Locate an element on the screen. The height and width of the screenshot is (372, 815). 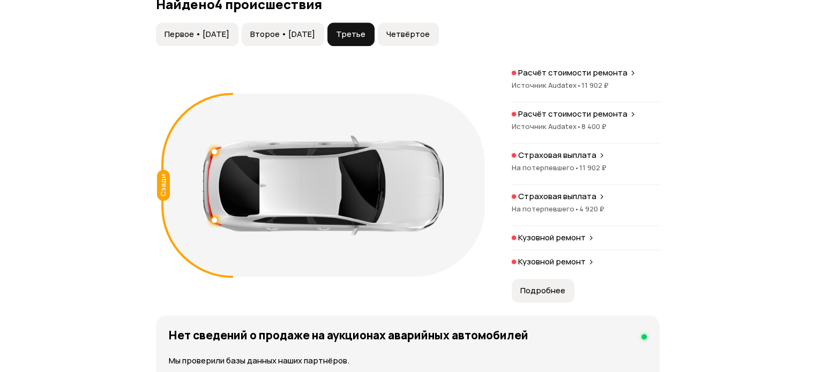
span: 4 920 ₽ is located at coordinates (591, 209).